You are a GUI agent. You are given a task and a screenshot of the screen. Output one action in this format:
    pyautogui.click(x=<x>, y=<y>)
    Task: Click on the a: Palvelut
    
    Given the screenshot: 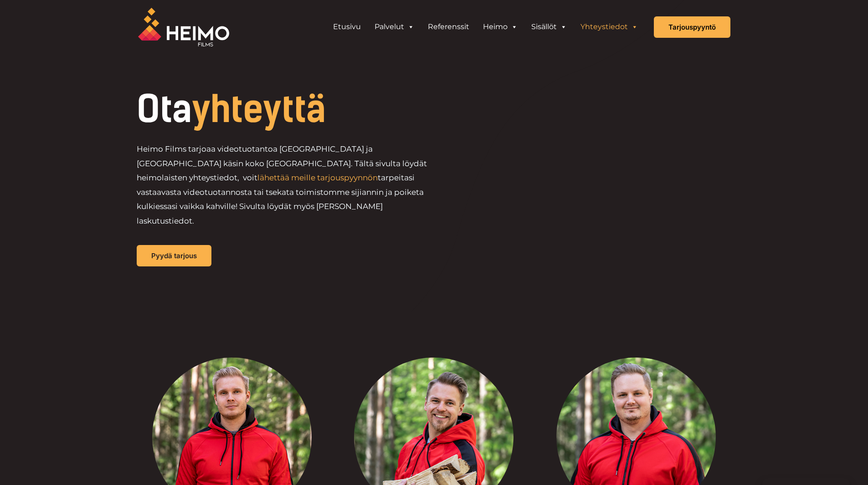 What is the action you would take?
    pyautogui.click(x=394, y=27)
    